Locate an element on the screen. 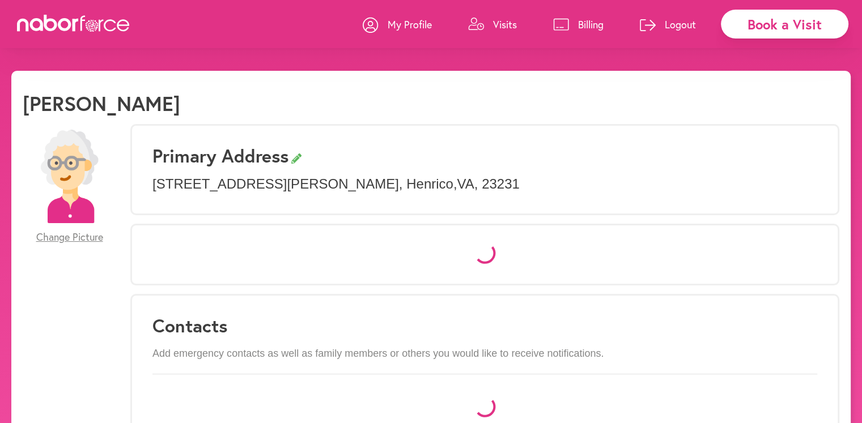 The image size is (862, 423). a: Visits is located at coordinates (493, 24).